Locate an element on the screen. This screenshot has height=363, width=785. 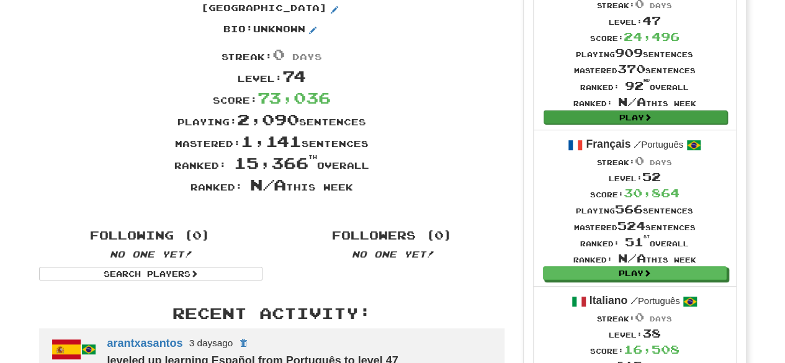
span: 909 is located at coordinates (628, 53).